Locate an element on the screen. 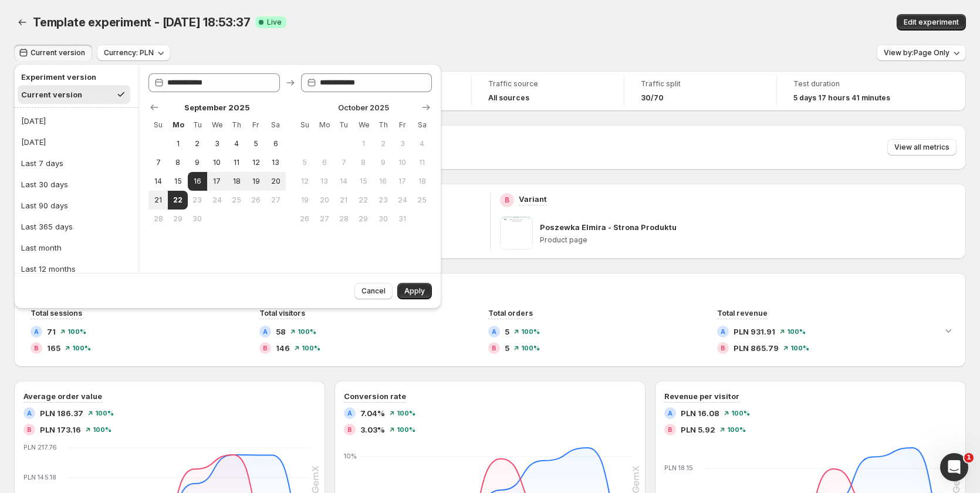 Image resolution: width=980 pixels, height=493 pixels. button: Start of range Tuesday September 16 2025 is located at coordinates (197, 182).